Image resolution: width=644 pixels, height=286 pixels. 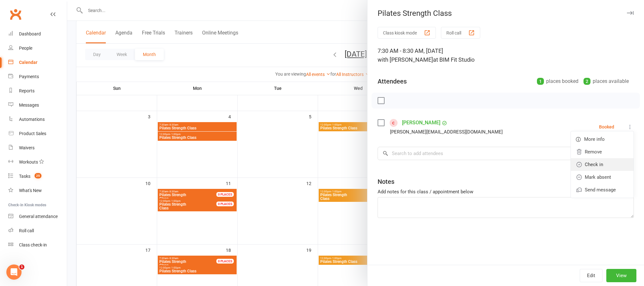 I want to click on div: Reports, so click(x=26, y=91).